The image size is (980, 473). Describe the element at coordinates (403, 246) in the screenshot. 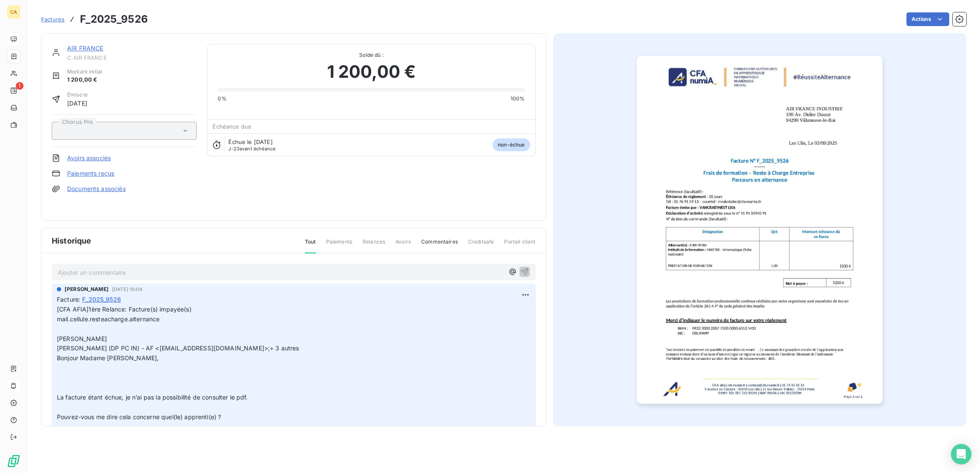

I see `span: Avoirs` at that location.